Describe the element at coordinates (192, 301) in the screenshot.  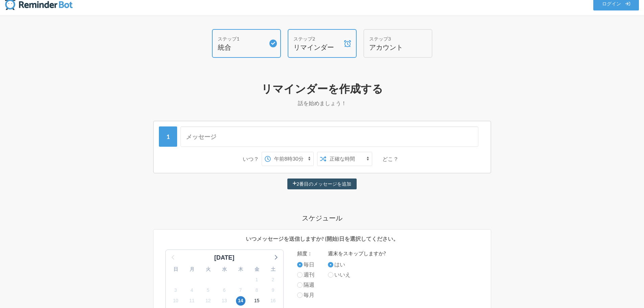
I see `span: 2025年9月11日木曜日` at that location.